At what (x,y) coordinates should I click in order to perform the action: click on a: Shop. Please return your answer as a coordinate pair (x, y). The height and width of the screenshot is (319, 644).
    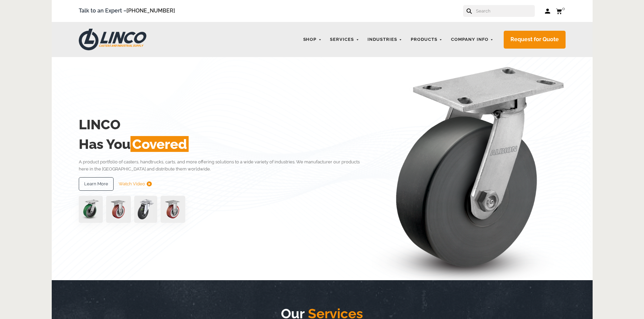
    Looking at the image, I should click on (312, 40).